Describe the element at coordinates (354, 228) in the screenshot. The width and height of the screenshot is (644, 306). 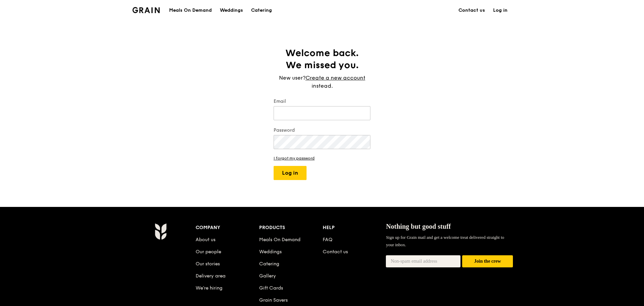
I see `div: Help` at that location.